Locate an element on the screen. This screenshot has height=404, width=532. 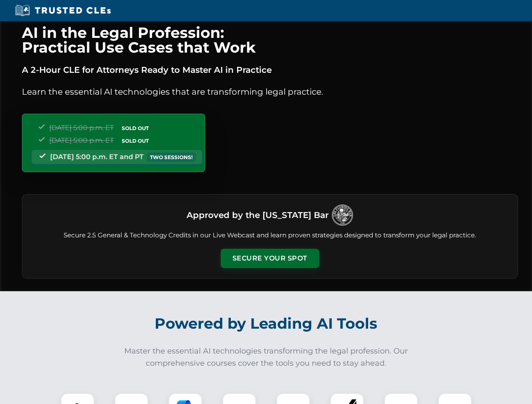
p: Master the essential AI technologies transforming the legal profession. Our comprehensive courses... is located at coordinates (266, 358).